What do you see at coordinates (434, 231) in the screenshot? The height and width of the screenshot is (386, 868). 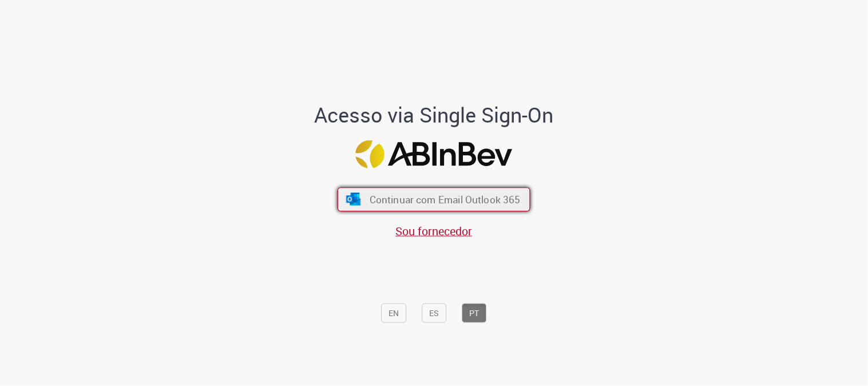 I see `a: Sou fornecedor` at bounding box center [434, 231].